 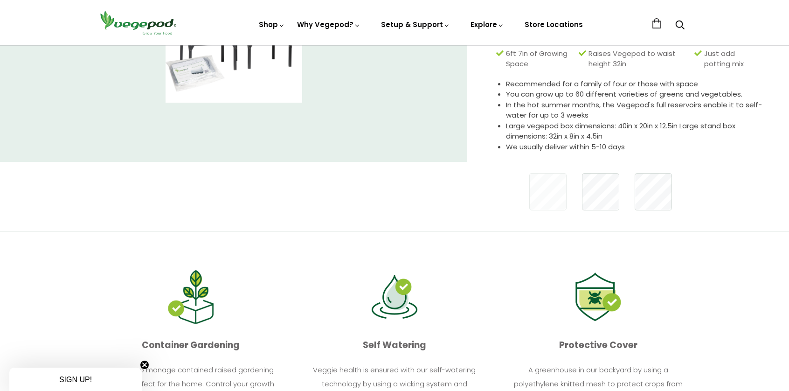 I want to click on li: Recommended for a family of four or those with space, so click(x=636, y=84).